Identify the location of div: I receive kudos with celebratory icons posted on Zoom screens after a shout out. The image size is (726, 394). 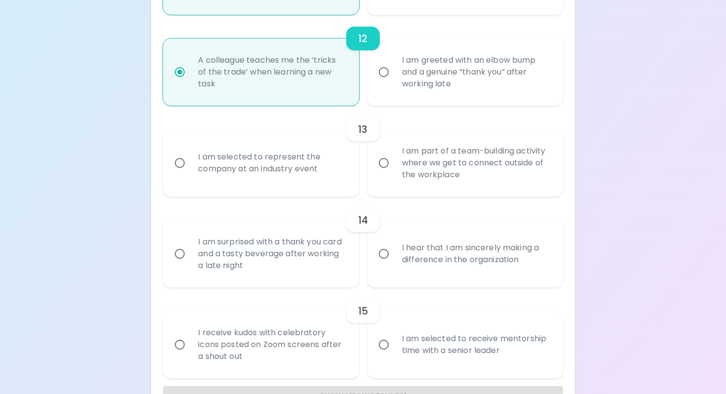
(272, 345).